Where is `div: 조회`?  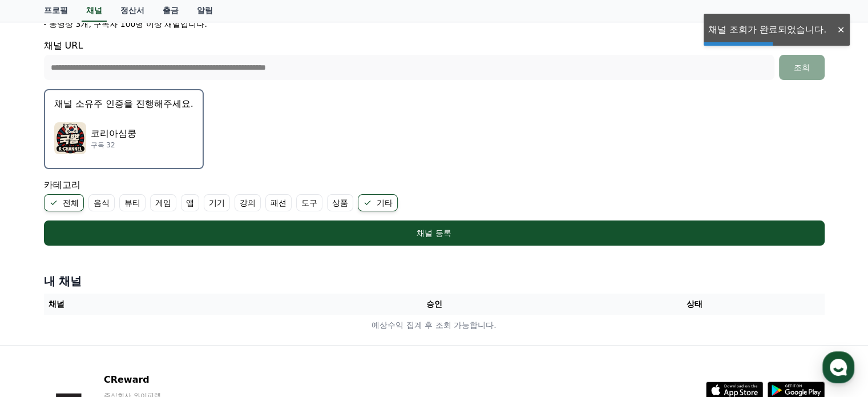 div: 조회 is located at coordinates (802, 68).